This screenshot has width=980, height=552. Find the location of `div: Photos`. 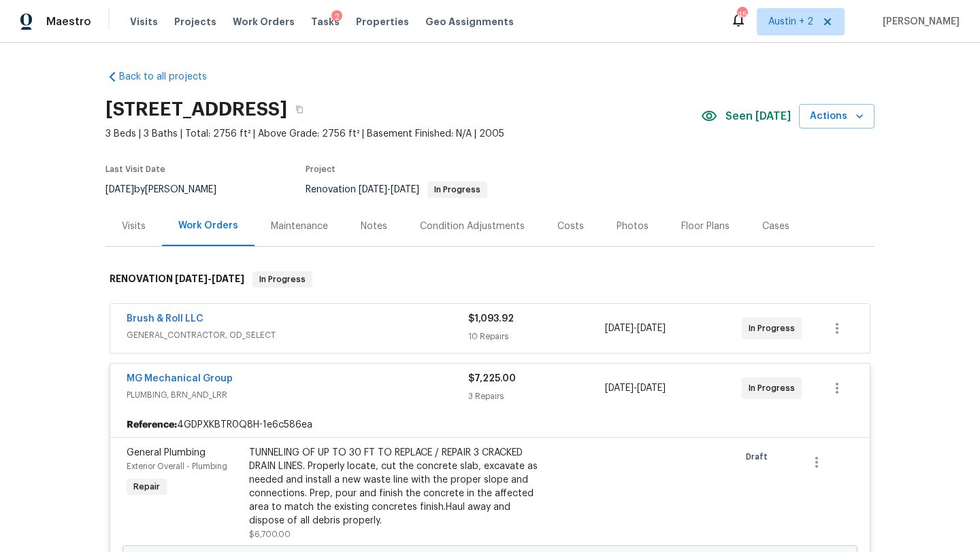

div: Photos is located at coordinates (632, 226).